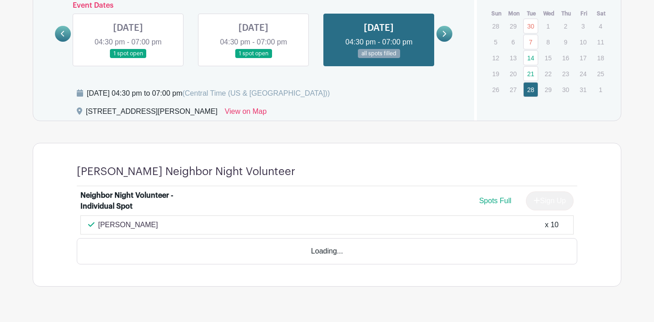 Image resolution: width=654 pixels, height=322 pixels. Describe the element at coordinates (512, 42) in the screenshot. I see `p: 6` at that location.